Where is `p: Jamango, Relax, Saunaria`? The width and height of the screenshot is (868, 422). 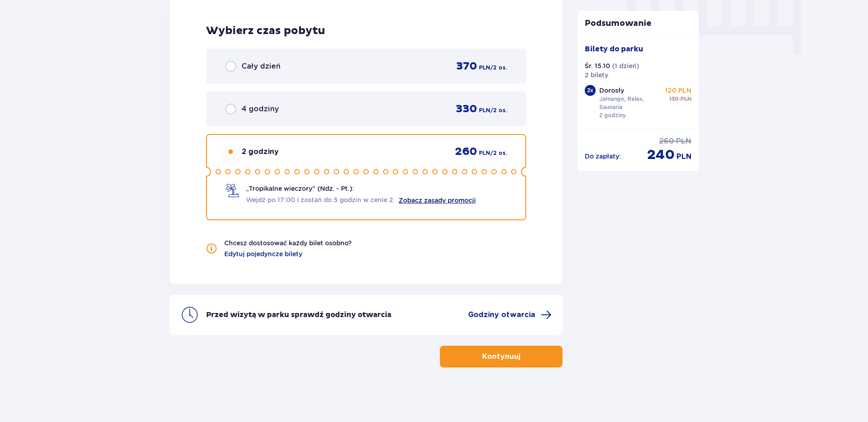
p: Jamango, Relax, Saunaria is located at coordinates (631, 103).